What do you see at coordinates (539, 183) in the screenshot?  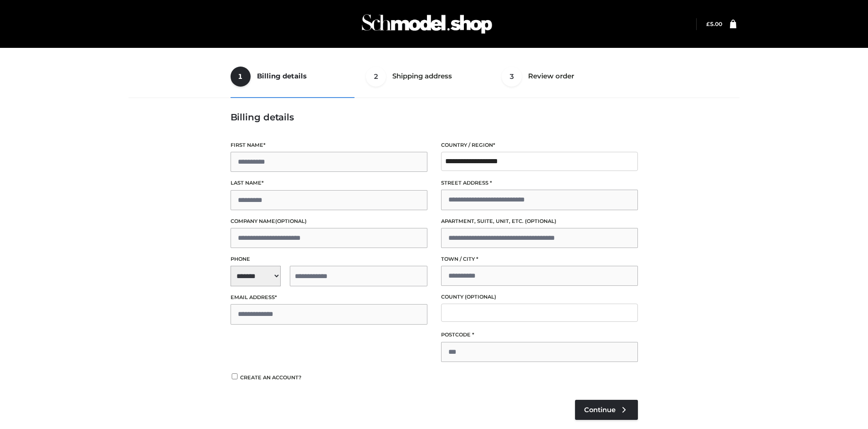 I see `label: Street address` at bounding box center [539, 183].